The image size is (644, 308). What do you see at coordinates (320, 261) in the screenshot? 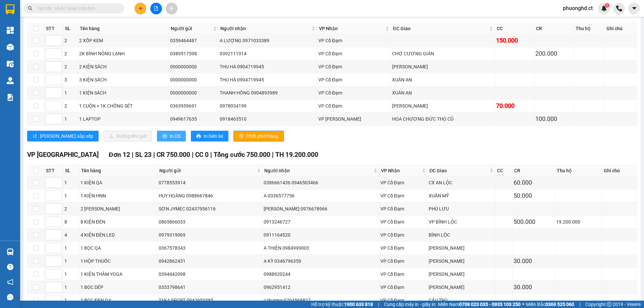
I see `div: A KỲ 0346796359` at bounding box center [320, 261].